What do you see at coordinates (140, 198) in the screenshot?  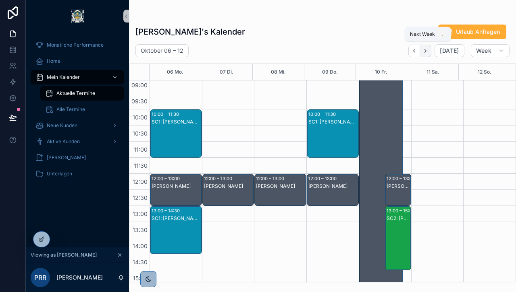 I see `span: 12:30` at bounding box center [140, 198].